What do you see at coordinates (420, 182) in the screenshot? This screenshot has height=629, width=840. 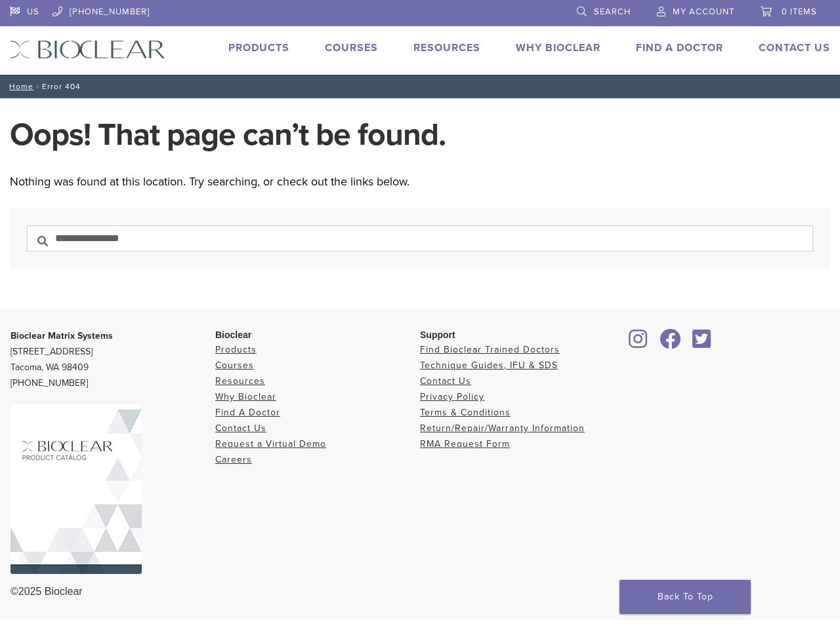 I see `p: Nothing was found at this location. Try searching, or check out the links below.` at bounding box center [420, 182].